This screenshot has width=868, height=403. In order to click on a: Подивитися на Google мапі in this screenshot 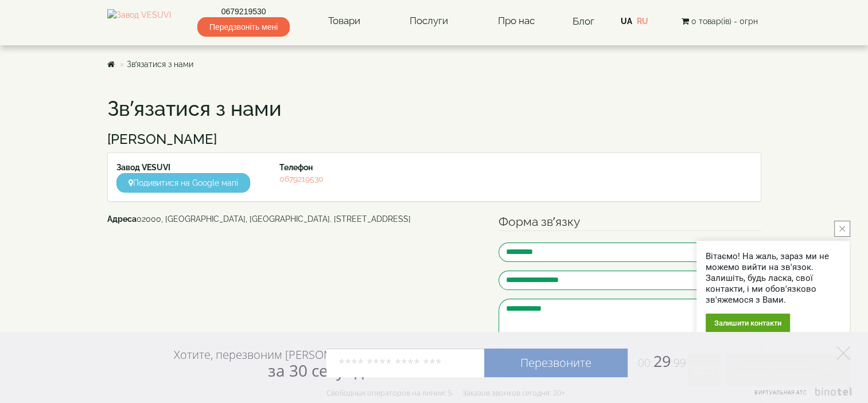, I will do `click(183, 183)`.